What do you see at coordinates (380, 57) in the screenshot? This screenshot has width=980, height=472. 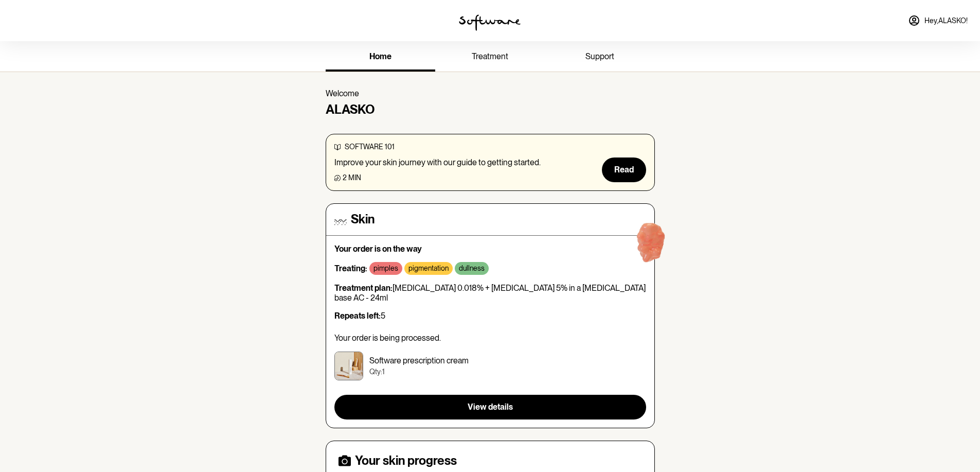 I see `a: home` at bounding box center [380, 57].